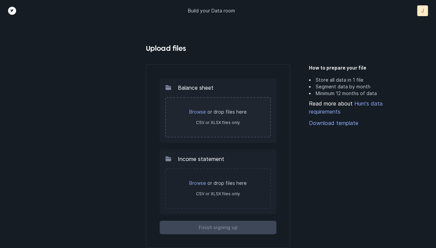 This screenshot has width=436, height=248. I want to click on a: Download template, so click(354, 123).